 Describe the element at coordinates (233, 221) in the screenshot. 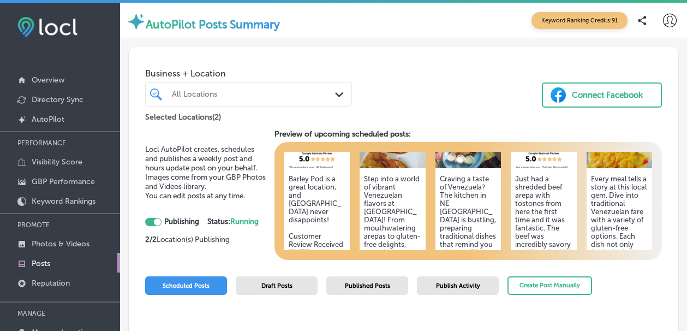

I see `strong: Status:` at that location.